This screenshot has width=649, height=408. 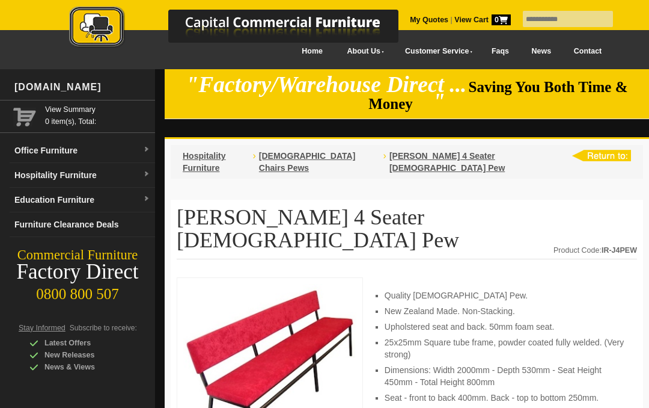 What do you see at coordinates (87, 355) in the screenshot?
I see `div: New Releases` at bounding box center [87, 355].